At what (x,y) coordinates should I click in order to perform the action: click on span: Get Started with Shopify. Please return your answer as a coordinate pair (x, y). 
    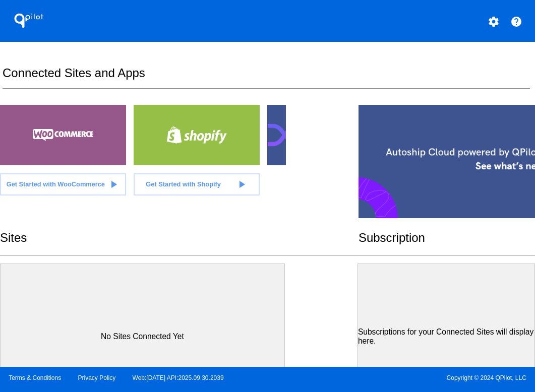
    Looking at the image, I should click on (183, 184).